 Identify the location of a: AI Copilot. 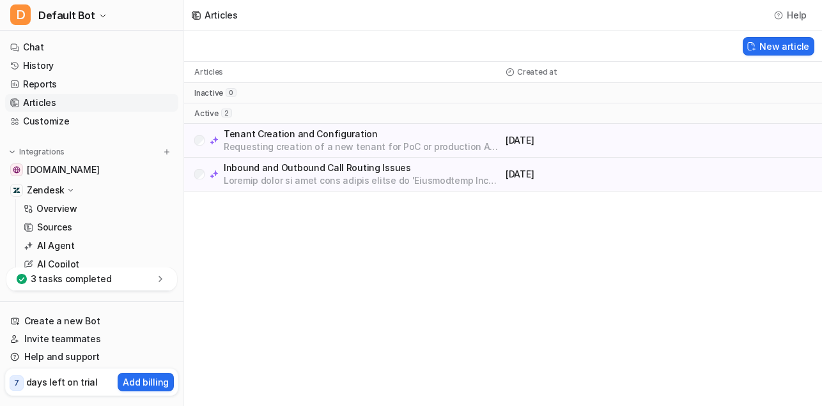
(98, 265).